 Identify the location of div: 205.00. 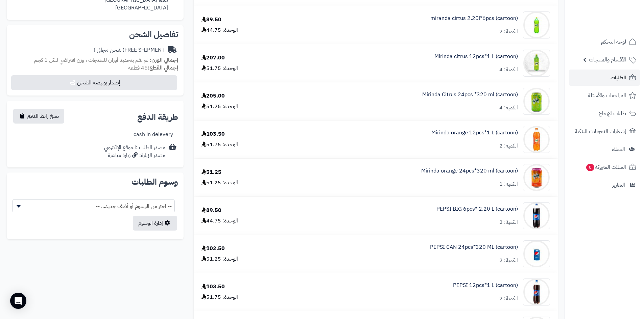
(213, 96).